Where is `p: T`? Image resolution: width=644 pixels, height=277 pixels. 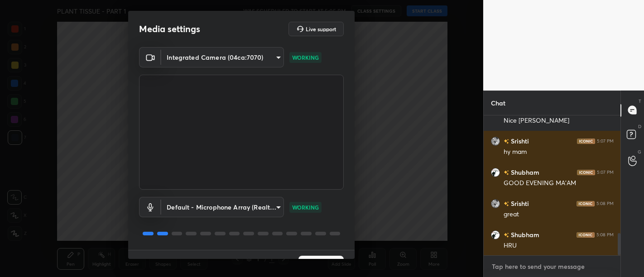
p: T is located at coordinates (640, 101).